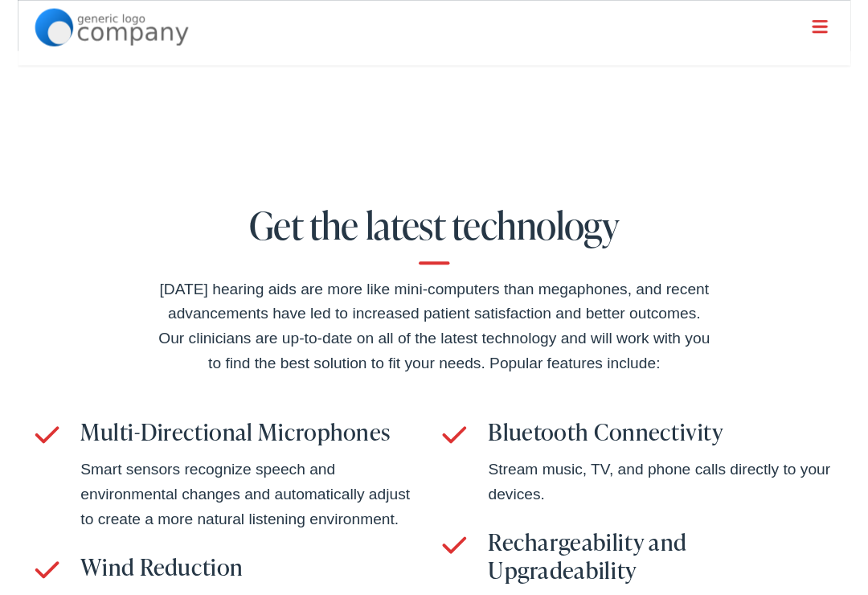 The image size is (868, 595). I want to click on div: Stream music, TV, and phone calls directly to your devices., so click(671, 502).